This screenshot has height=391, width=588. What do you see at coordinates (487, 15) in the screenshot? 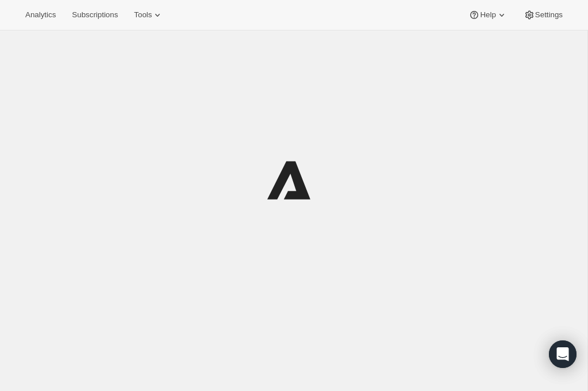
I see `span: Help` at bounding box center [487, 15].